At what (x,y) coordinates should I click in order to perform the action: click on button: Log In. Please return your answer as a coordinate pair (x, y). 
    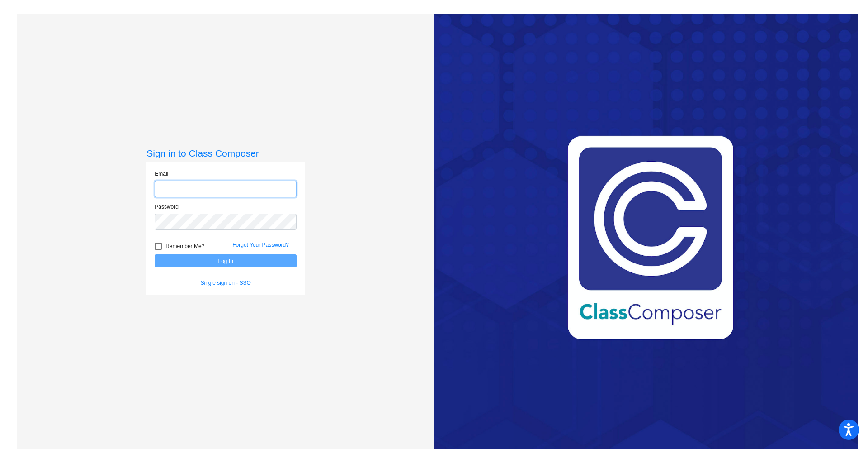
    Looking at the image, I should click on (225, 261).